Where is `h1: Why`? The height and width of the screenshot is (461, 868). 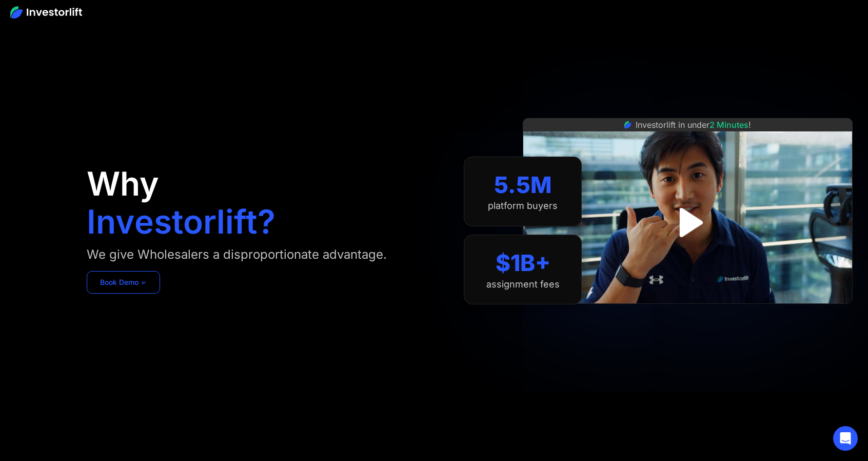 h1: Why is located at coordinates (123, 183).